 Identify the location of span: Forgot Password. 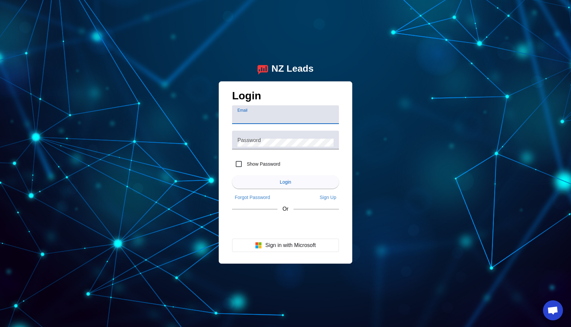
(252, 198).